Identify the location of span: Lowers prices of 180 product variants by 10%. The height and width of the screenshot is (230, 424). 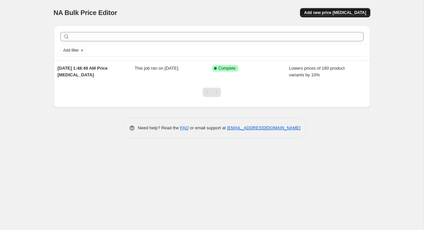
(317, 71).